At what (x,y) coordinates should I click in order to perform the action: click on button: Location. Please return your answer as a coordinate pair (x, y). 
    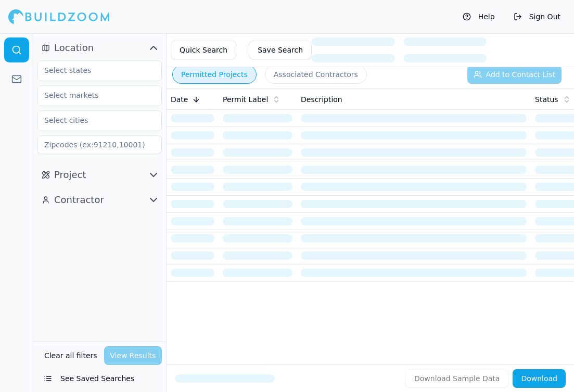
    Looking at the image, I should click on (99, 48).